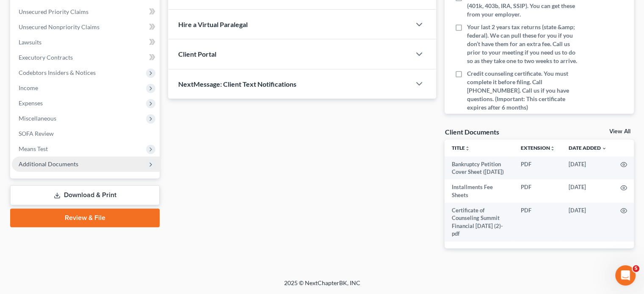  What do you see at coordinates (84, 218) in the screenshot?
I see `a: Review & File` at bounding box center [84, 218].